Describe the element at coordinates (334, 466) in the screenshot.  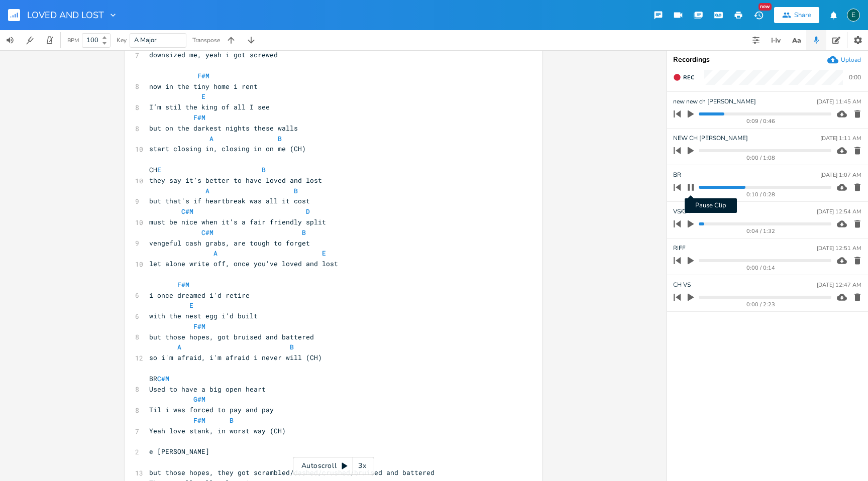
I see `div: Autoscroll` at that location.